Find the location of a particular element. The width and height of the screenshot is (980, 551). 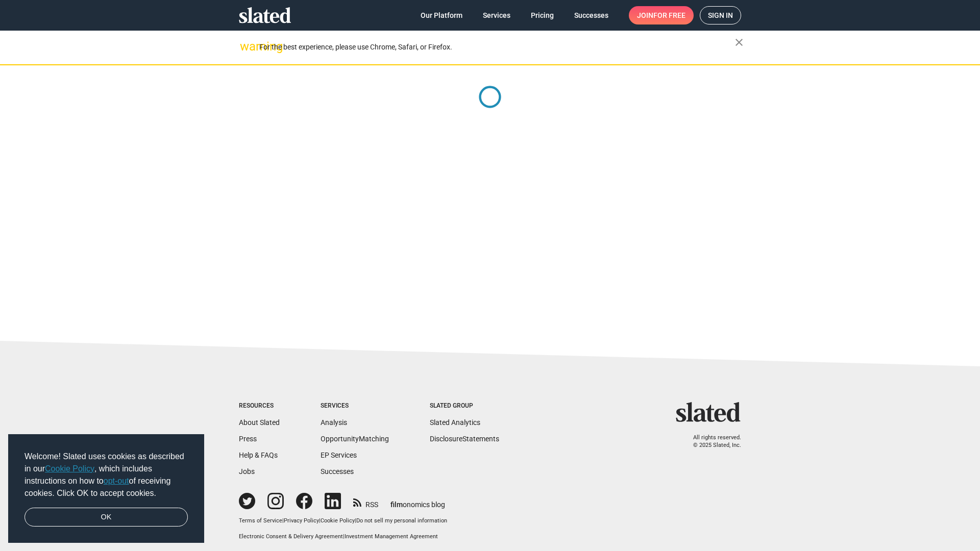

a: Press is located at coordinates (248, 439).